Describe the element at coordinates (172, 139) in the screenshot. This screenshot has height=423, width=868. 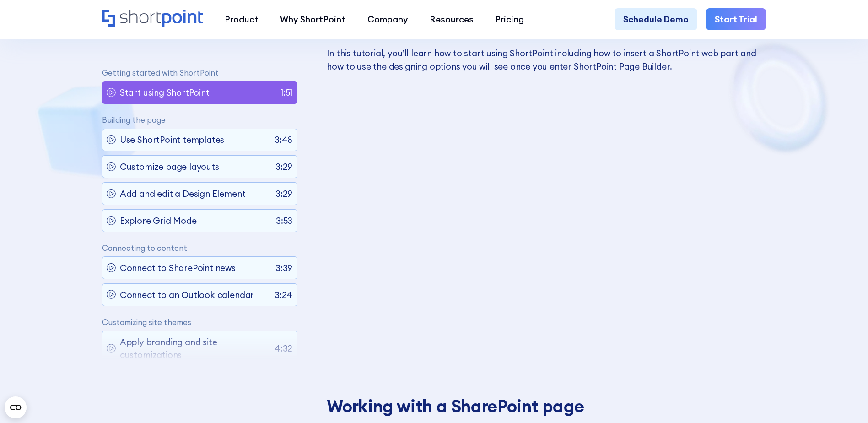
I see `p: Use ShortPoint templates` at that location.